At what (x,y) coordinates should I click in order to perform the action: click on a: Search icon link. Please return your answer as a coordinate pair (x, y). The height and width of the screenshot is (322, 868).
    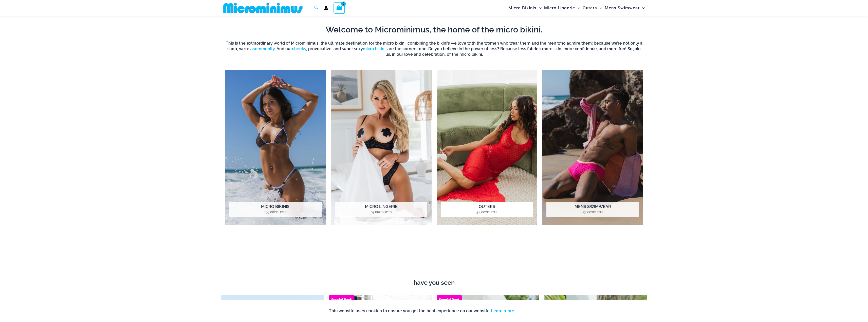
    Looking at the image, I should click on (317, 7).